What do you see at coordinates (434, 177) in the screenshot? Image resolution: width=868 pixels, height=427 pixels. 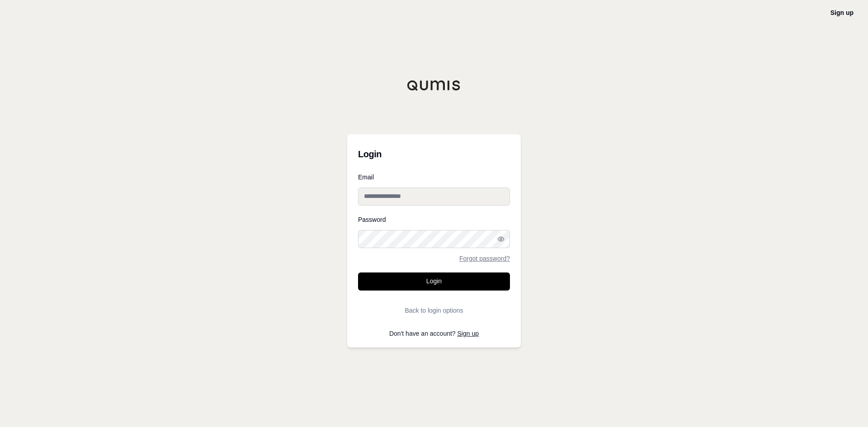 I see `label: Email` at bounding box center [434, 177].